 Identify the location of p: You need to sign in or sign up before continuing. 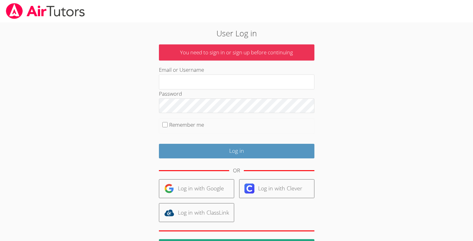
(236, 53).